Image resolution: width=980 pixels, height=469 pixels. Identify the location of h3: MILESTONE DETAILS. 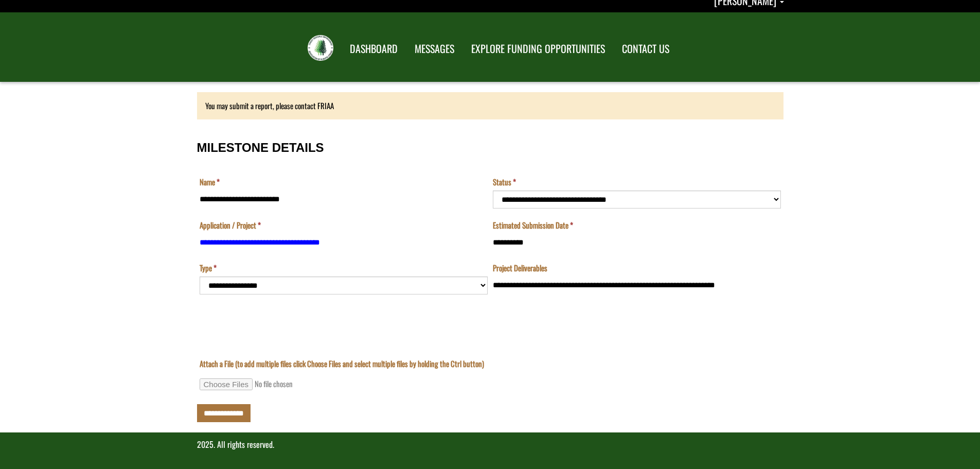
(490, 148).